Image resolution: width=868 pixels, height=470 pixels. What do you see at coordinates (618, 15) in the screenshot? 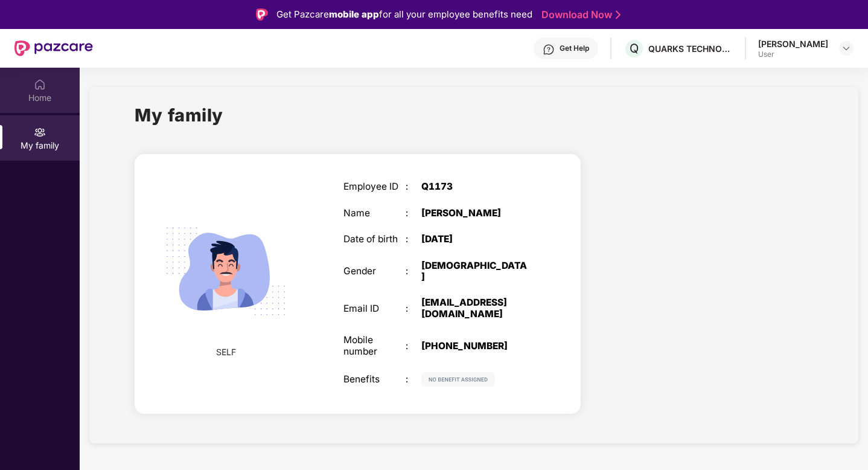
I see `img: Stroke` at bounding box center [618, 15].